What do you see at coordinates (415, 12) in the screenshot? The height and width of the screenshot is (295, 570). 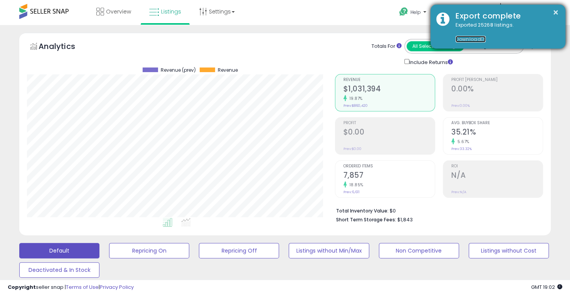 I see `span: Help` at bounding box center [415, 12].